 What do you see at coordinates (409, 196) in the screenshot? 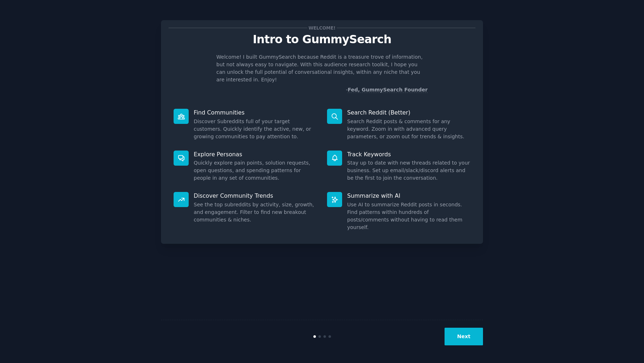
I see `p: Summarize with AI` at bounding box center [409, 196].